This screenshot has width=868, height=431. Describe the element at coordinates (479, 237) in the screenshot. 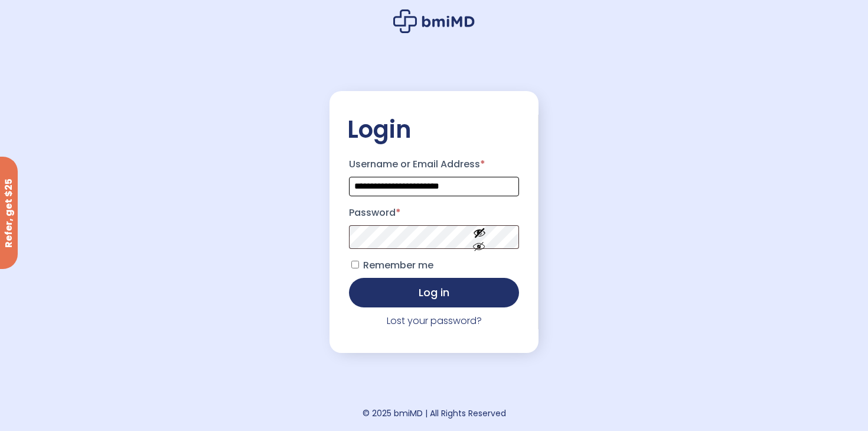

I see `button: Show password` at that location.